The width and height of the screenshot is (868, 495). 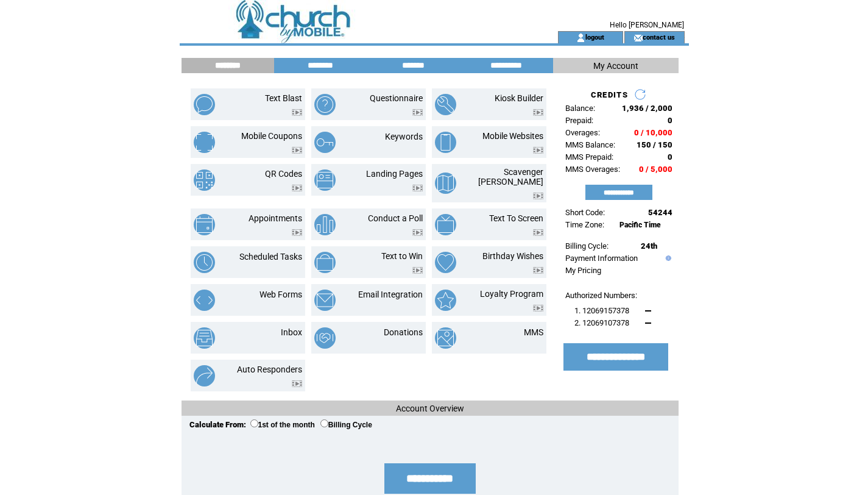 What do you see at coordinates (324, 299) in the screenshot?
I see `img: email-integration.png` at bounding box center [324, 299].